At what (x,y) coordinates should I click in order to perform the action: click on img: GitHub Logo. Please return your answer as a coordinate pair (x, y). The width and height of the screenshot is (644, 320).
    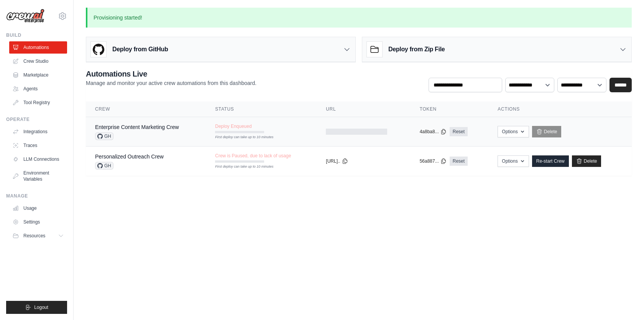
    Looking at the image, I should click on (98, 49).